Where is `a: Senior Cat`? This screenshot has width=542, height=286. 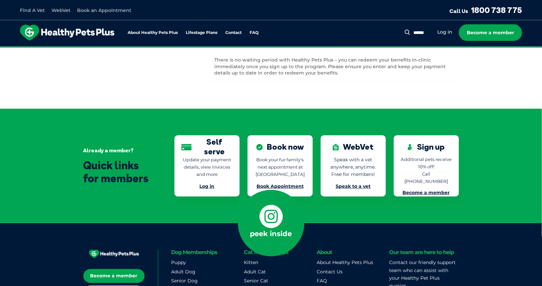
a: Senior Cat is located at coordinates (256, 280).